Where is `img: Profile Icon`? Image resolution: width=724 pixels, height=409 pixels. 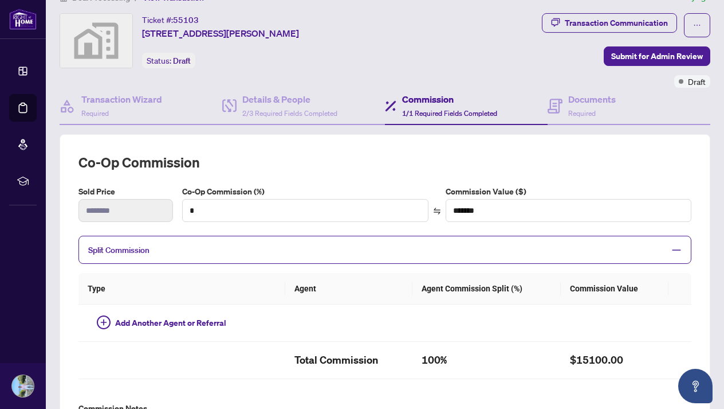 img: Profile Icon is located at coordinates (23, 386).